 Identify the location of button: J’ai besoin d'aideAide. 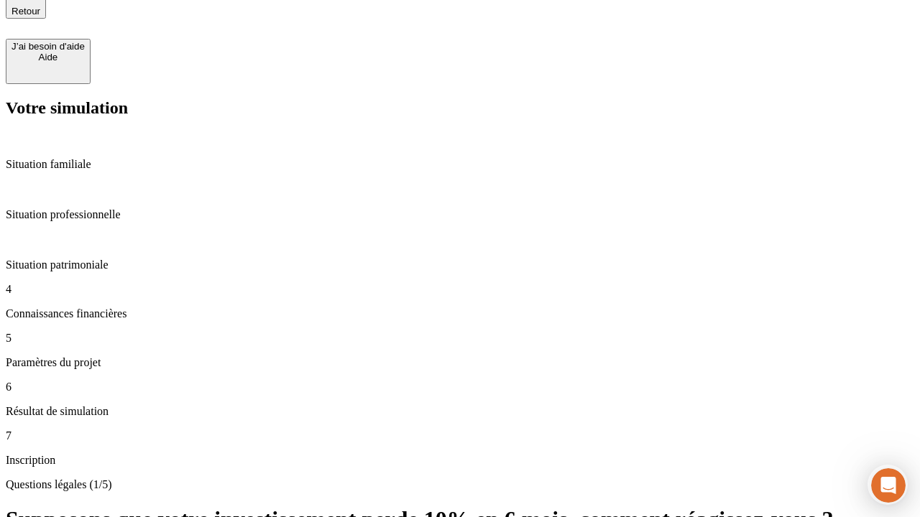
(48, 61).